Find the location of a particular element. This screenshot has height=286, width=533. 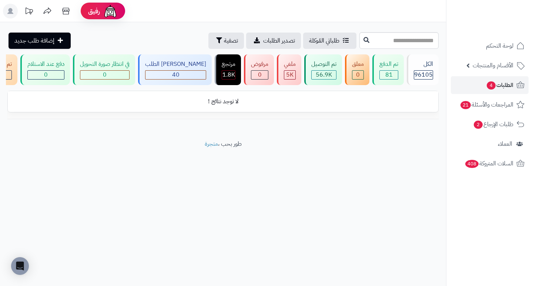

span: العملاء is located at coordinates (505, 144).